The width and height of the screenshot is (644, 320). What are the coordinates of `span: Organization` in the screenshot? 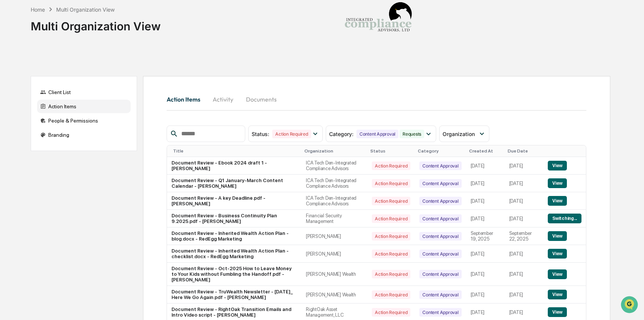 It's located at (459, 134).